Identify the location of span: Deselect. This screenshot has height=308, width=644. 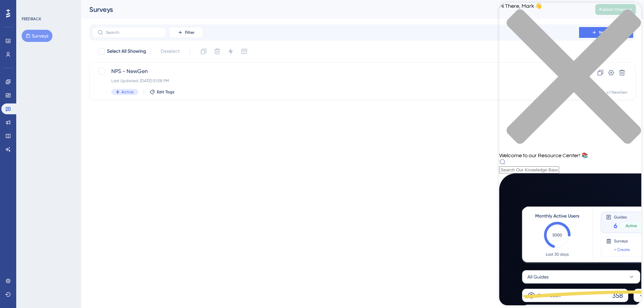
(170, 51).